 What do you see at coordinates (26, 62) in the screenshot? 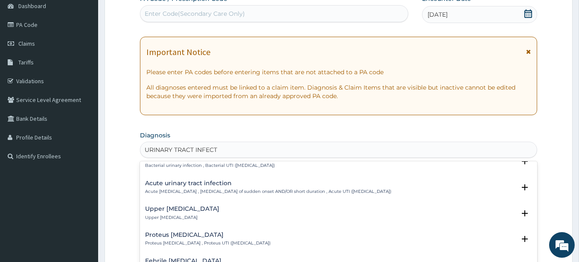
I see `span: Tariffs` at bounding box center [26, 62].